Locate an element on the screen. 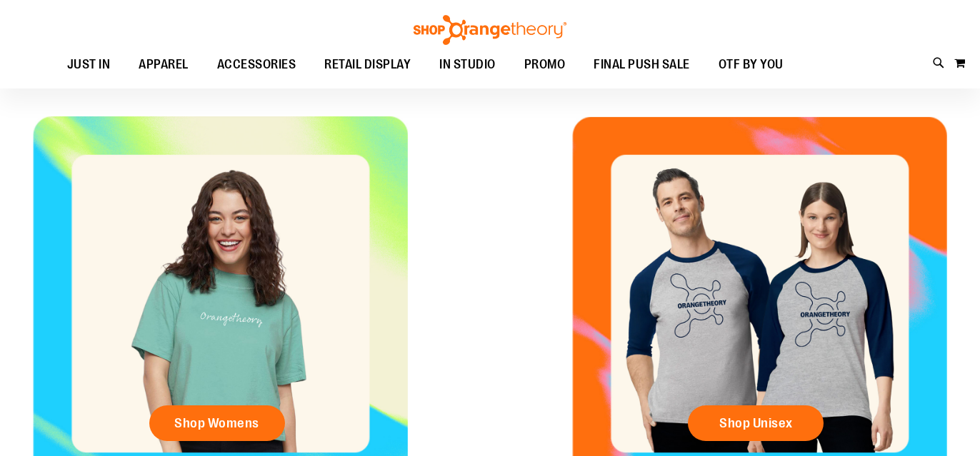 This screenshot has height=456, width=980. a: Shop Unisex is located at coordinates (756, 423).